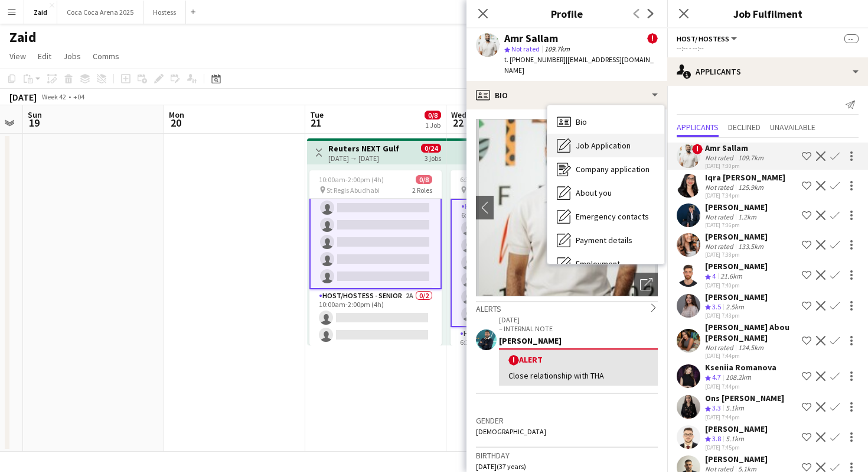 This screenshot has width=868, height=472. Describe the element at coordinates (106, 57) in the screenshot. I see `span: Comms` at that location.